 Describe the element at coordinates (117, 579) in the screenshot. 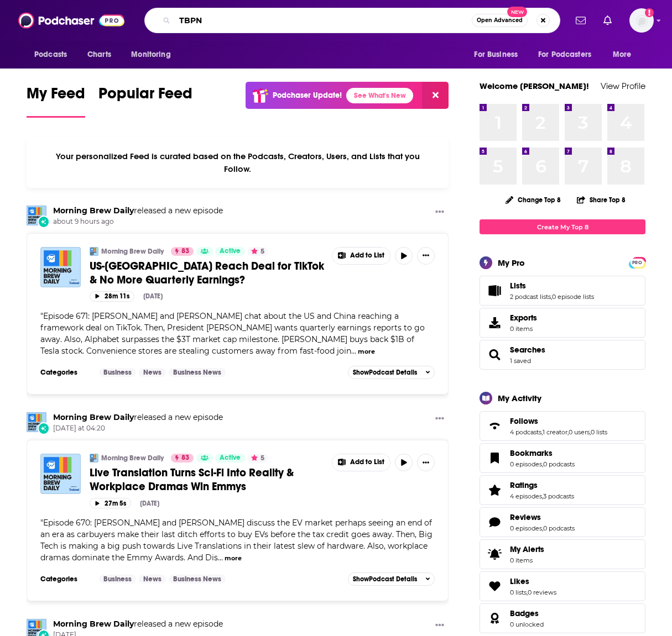

I see `a: Business` at that location.